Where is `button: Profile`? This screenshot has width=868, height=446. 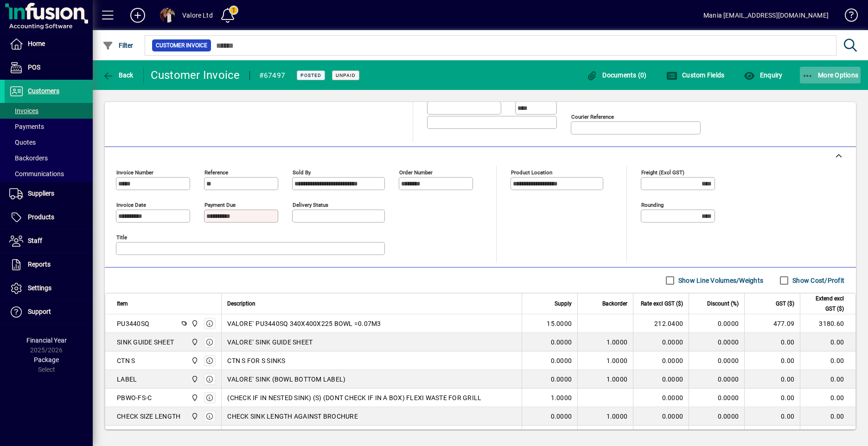
button: Profile is located at coordinates (168, 15).